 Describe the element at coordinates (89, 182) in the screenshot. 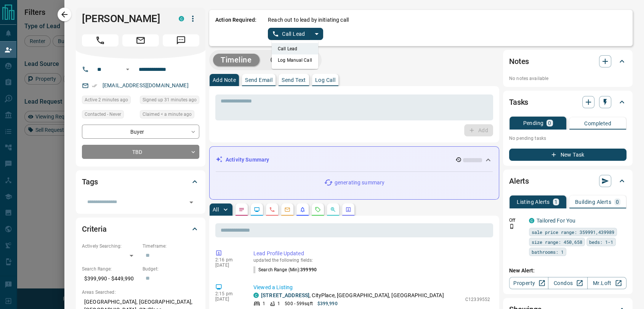

I see `h2: Tags` at that location.